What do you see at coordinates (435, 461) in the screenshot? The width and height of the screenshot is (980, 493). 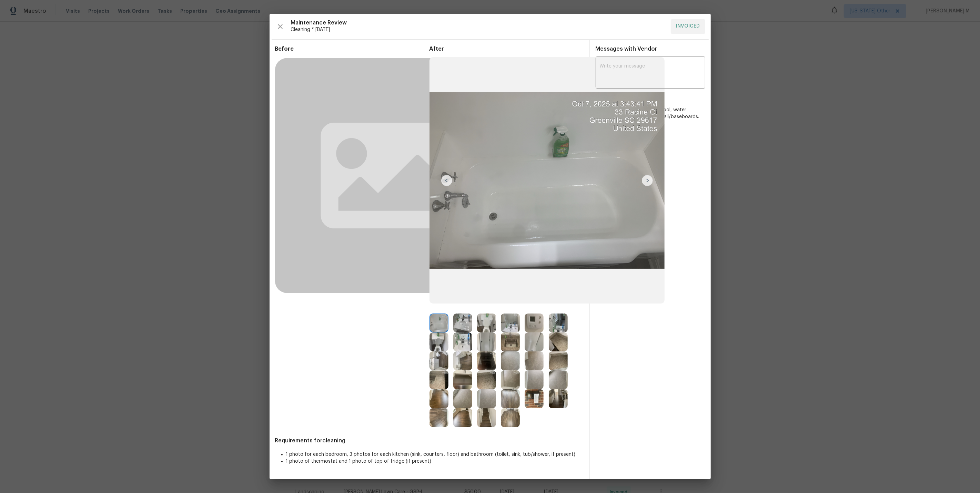 I see `li: 1 photo of thermostat and 1 photo of top of fridge (if present)` at bounding box center [435, 461].